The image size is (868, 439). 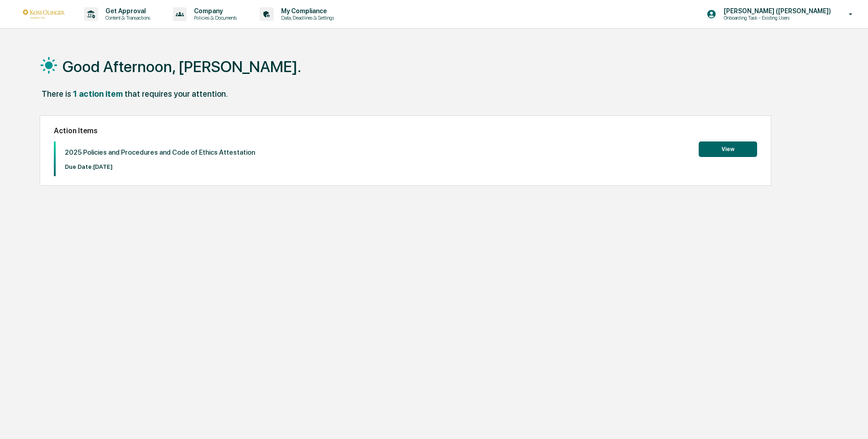 What do you see at coordinates (728, 148) in the screenshot?
I see `a: View` at bounding box center [728, 148].